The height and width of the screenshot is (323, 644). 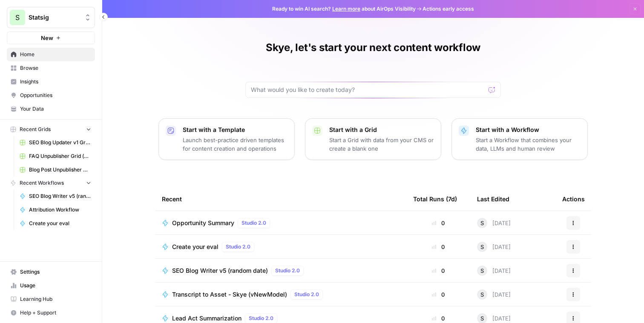 What do you see at coordinates (51, 299) in the screenshot?
I see `a: Learning Hub` at bounding box center [51, 299].